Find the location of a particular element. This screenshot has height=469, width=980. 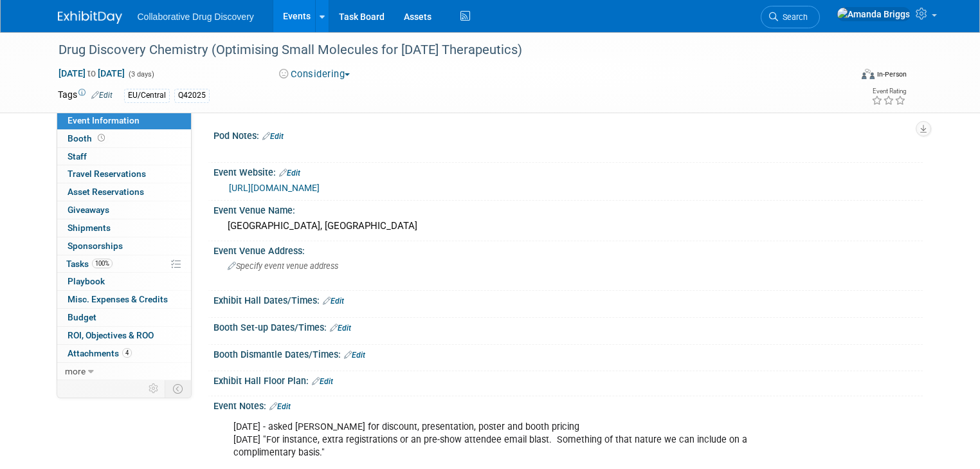

span: Collaborative Drug Discovery is located at coordinates (196, 16).